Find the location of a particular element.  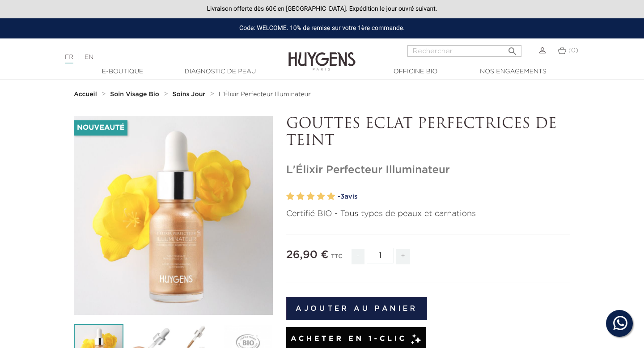

a: Accueil is located at coordinates (86, 95).